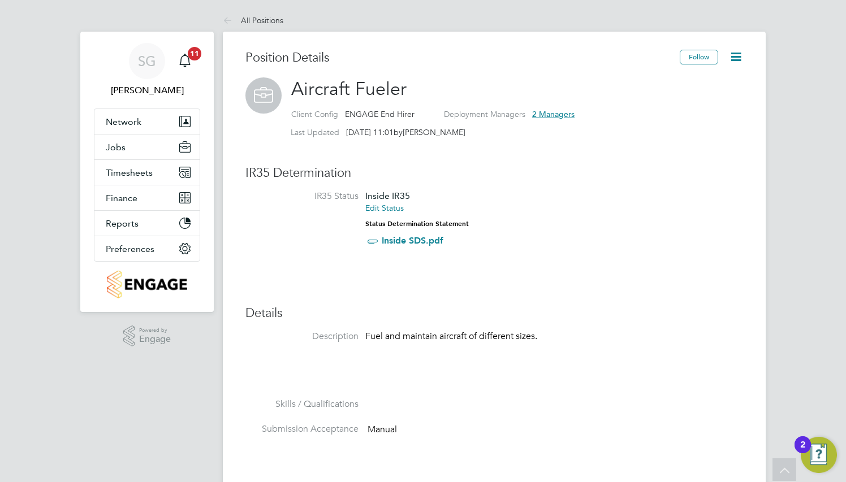 The width and height of the screenshot is (846, 482). Describe the element at coordinates (122, 223) in the screenshot. I see `span: Reports` at that location.